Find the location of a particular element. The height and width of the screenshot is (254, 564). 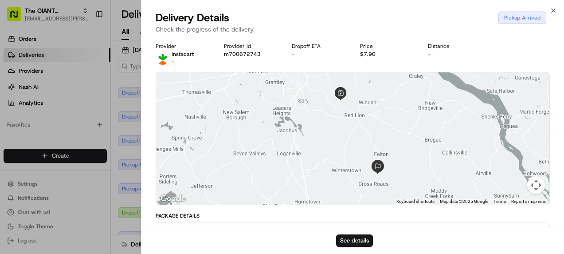

button: m700672743 is located at coordinates (242, 54).